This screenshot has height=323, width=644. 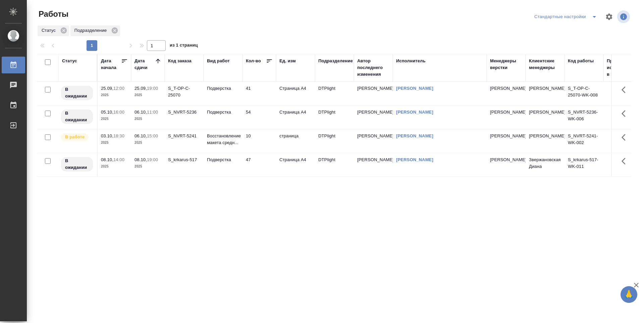 What do you see at coordinates (411, 61) in the screenshot?
I see `div: Исполнитель` at bounding box center [411, 61].